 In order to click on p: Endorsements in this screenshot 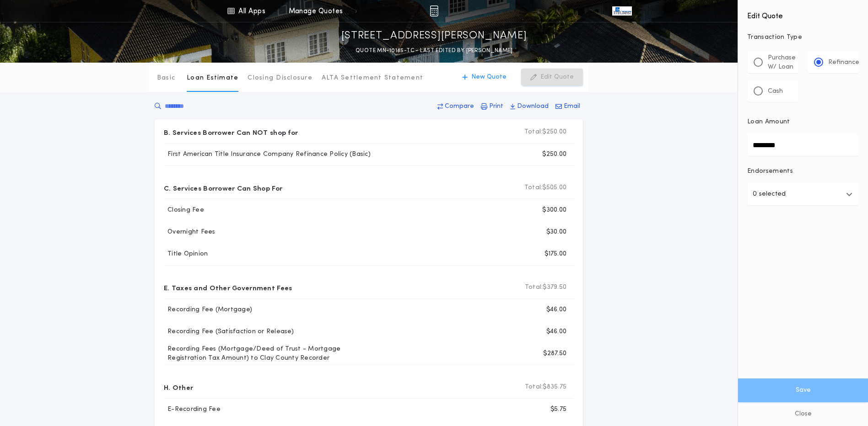, I will do `click(804, 171)`.